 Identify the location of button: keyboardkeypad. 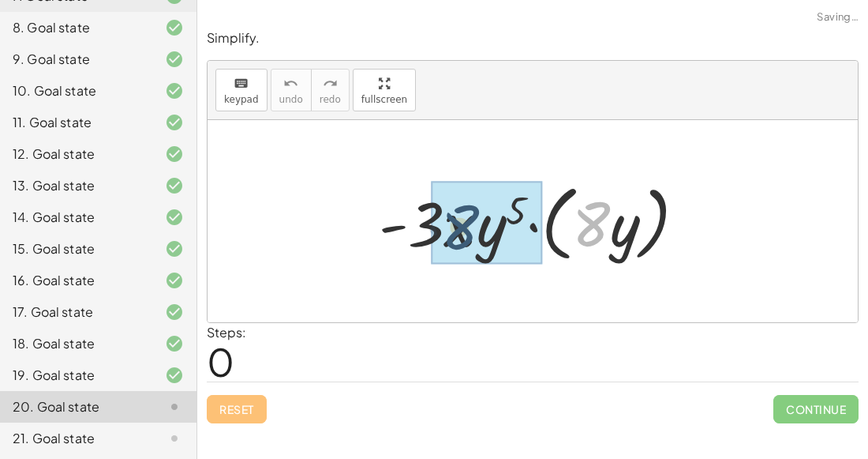
(241, 90).